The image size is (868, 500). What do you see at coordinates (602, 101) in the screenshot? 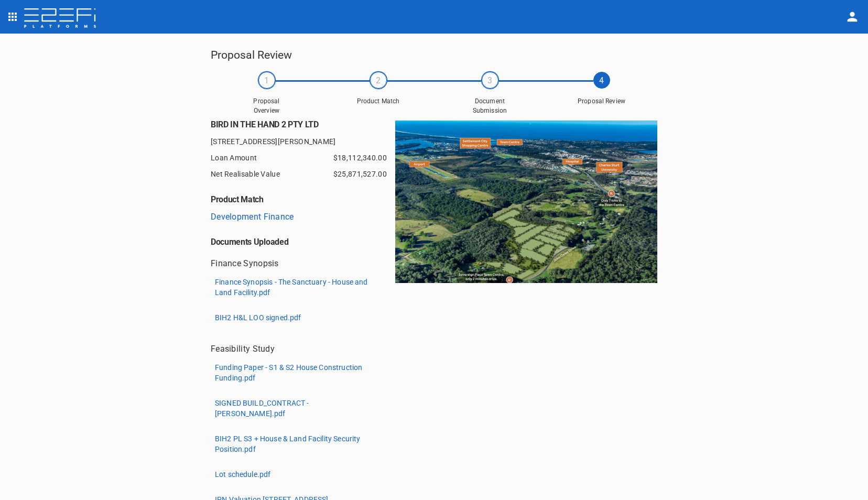
I see `span: Proposal Review` at bounding box center [602, 101].